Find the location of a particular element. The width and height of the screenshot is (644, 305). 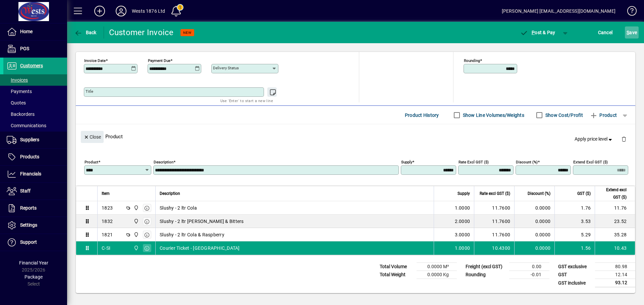

span: Settings is located at coordinates (28, 225).